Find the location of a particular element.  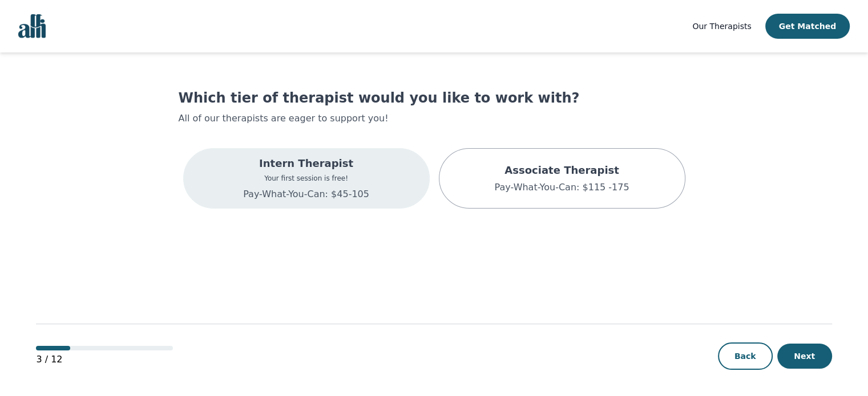

button: Next is located at coordinates (804, 356).